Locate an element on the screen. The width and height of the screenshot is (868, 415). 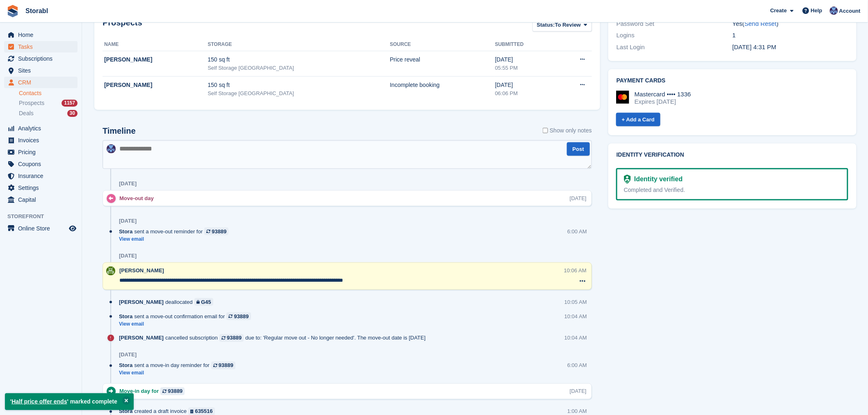
div: 30 is located at coordinates (72, 113).